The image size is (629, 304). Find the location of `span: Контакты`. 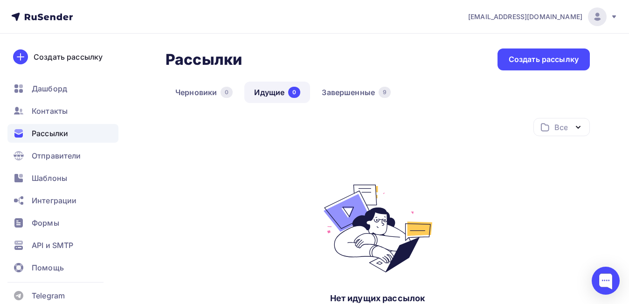

span: Контакты is located at coordinates (49, 111).